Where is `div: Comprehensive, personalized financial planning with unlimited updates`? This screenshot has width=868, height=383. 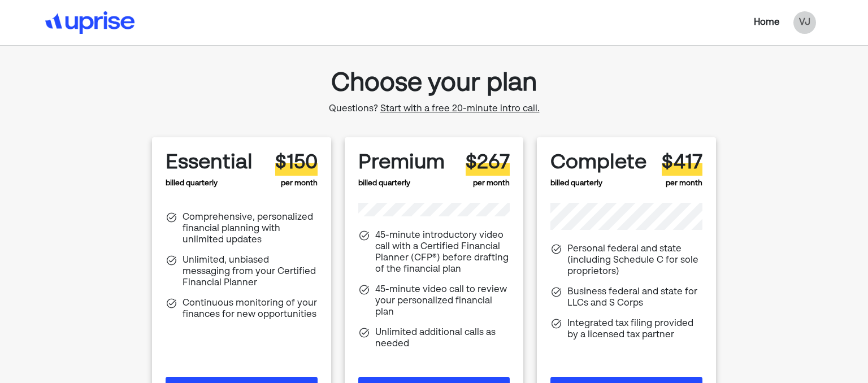
div: Comprehensive, personalized financial planning with unlimited updates is located at coordinates (250, 229).